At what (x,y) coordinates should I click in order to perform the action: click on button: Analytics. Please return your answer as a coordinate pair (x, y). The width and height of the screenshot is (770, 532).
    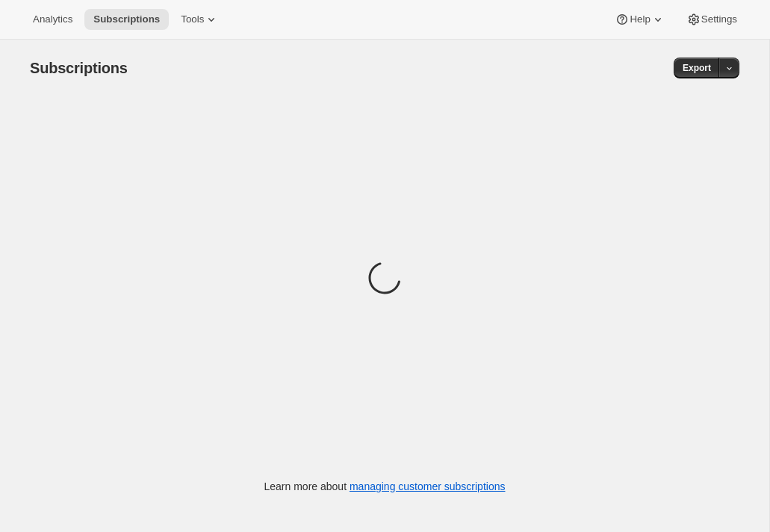
    Looking at the image, I should click on (52, 19).